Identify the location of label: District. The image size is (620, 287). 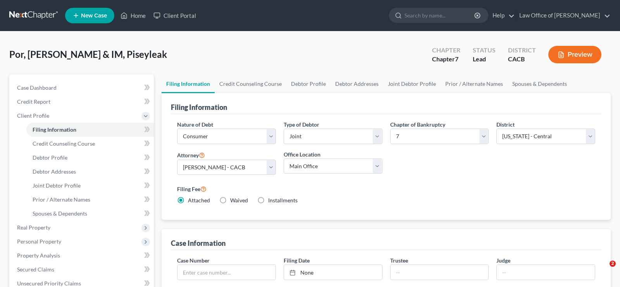
(506, 124).